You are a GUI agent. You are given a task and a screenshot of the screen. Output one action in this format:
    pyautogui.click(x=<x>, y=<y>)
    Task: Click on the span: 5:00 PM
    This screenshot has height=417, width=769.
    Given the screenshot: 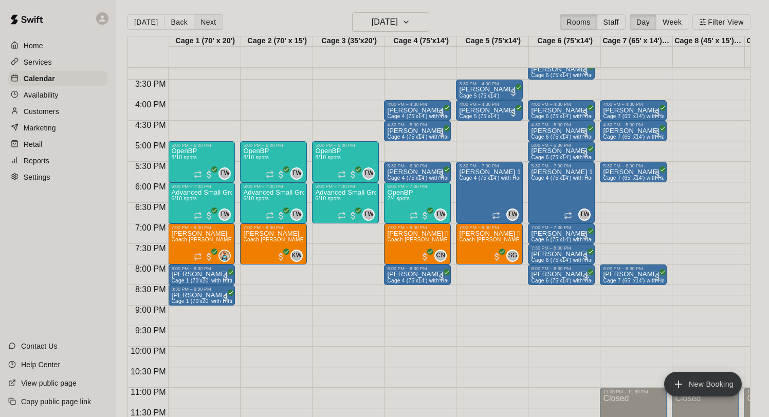 What is the action you would take?
    pyautogui.click(x=151, y=145)
    